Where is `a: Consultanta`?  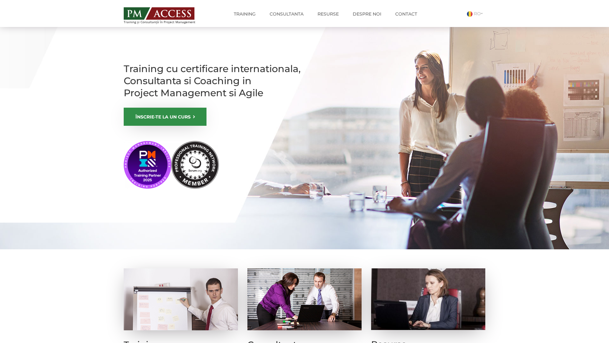
a: Consultanta is located at coordinates (287, 14).